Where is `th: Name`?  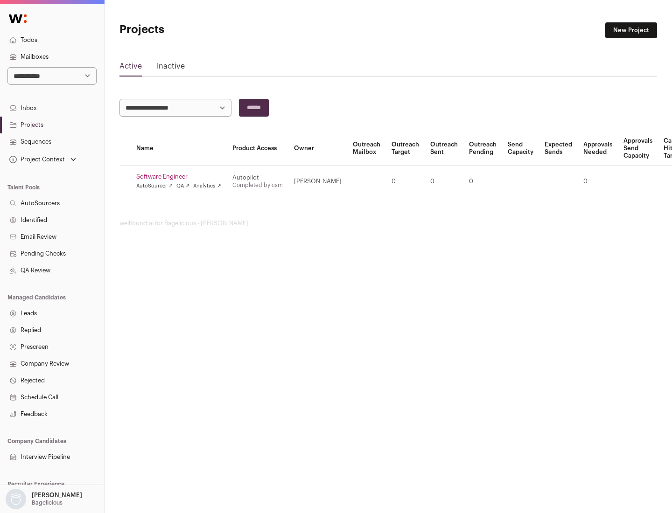 th: Name is located at coordinates (179, 148).